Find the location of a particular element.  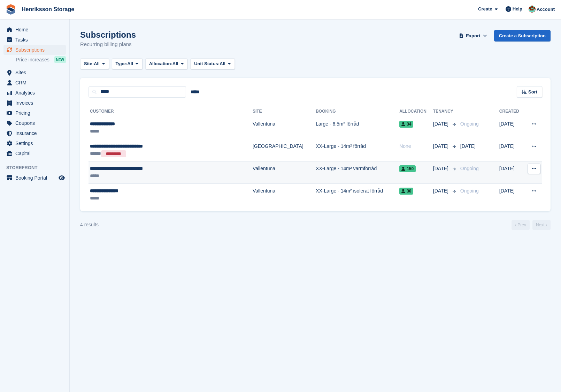

button: Type: All is located at coordinates (127, 64).